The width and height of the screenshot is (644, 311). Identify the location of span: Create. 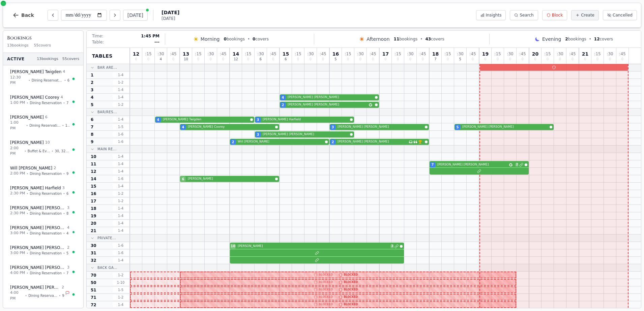
(588, 15).